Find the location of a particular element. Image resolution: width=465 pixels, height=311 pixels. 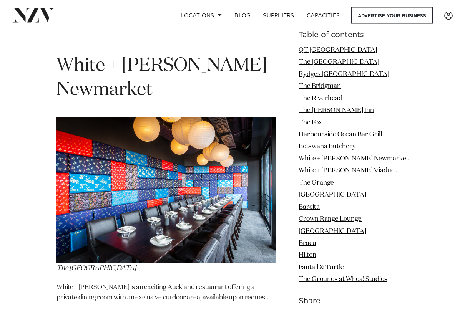

h6: Share is located at coordinates (353, 301).